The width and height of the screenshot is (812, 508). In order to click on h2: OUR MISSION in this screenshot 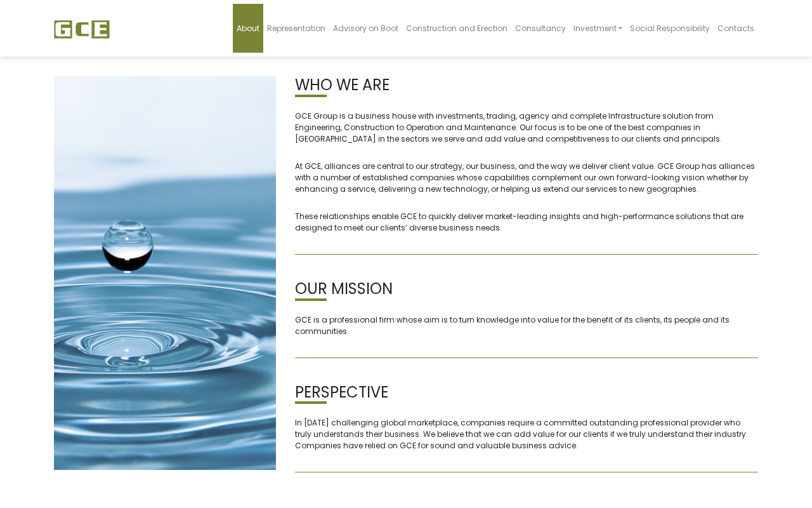, I will do `click(526, 289)`.